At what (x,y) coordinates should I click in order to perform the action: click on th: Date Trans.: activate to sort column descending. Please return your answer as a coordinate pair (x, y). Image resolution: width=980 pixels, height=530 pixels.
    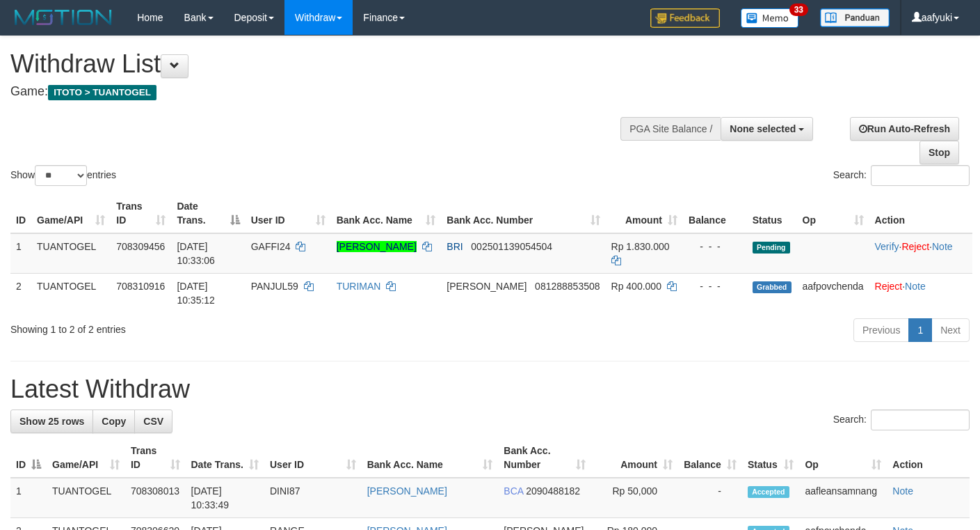
    Looking at the image, I should click on (208, 213).